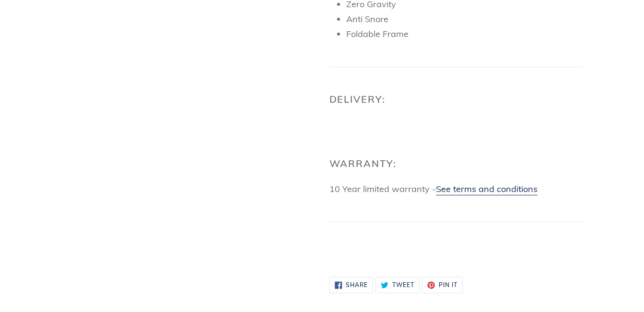 The image size is (644, 312). Describe the element at coordinates (465, 33) in the screenshot. I see `li: Foldable Frame` at that location.